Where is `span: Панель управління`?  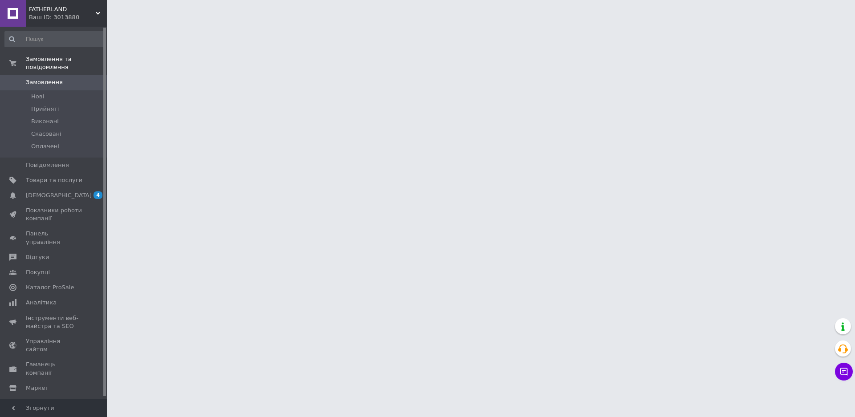 span: Панель управління is located at coordinates (54, 238).